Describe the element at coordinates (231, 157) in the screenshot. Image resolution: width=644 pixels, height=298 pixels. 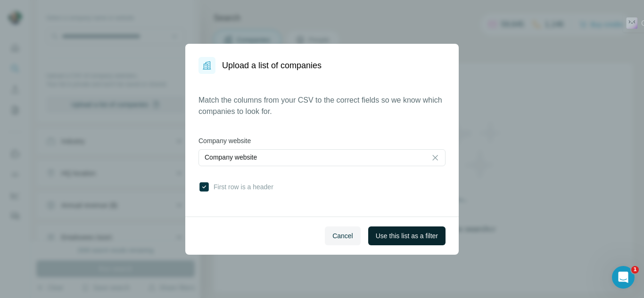
I see `p: Company website` at that location.